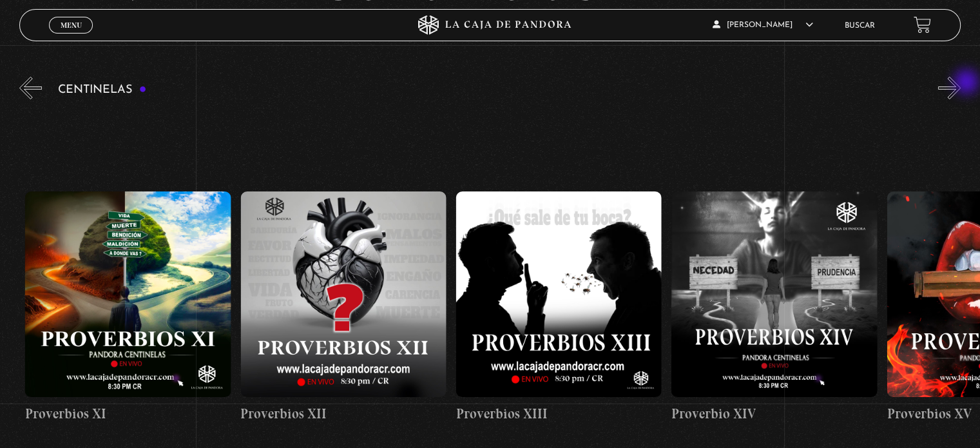  I want to click on button: Next, so click(950, 87).